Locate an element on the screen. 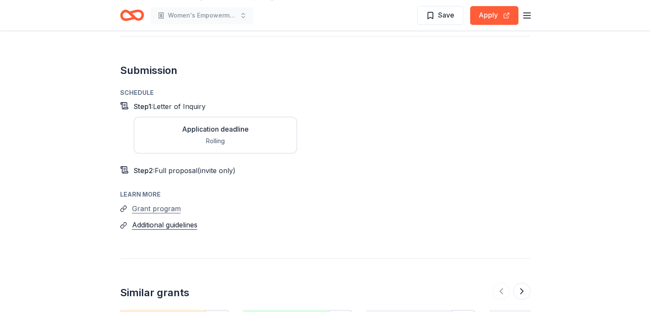 This screenshot has width=650, height=312. button: Women's Empowerment Project is located at coordinates (202, 15).